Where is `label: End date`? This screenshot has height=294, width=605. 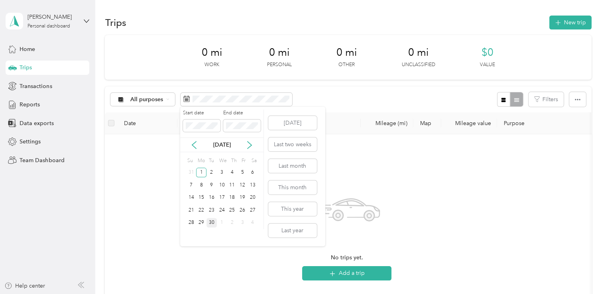 label: End date is located at coordinates (242, 113).